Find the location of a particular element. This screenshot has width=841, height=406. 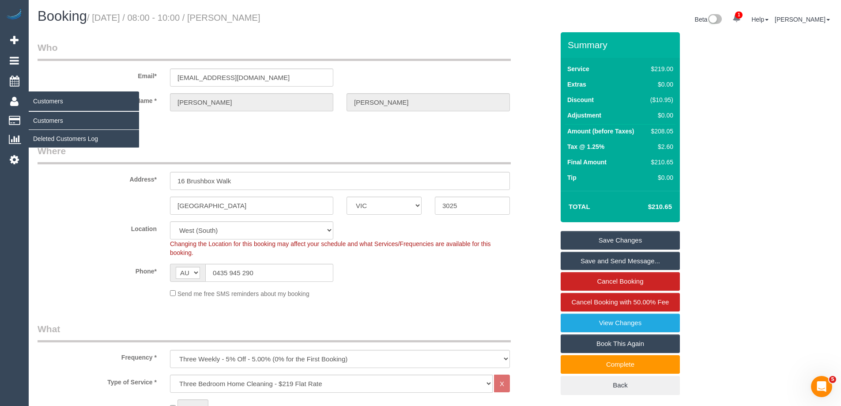

span: 1 is located at coordinates (739, 15).